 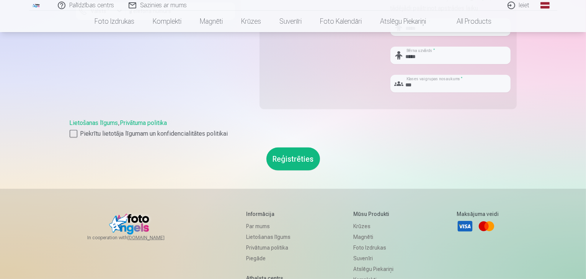 What do you see at coordinates (478, 214) in the screenshot?
I see `h5: Maksājuma veidi` at bounding box center [478, 214].